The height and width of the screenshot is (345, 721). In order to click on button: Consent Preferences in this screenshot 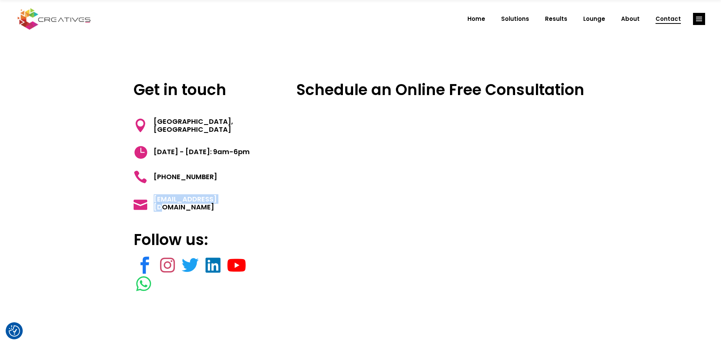, I will do `click(14, 331)`.